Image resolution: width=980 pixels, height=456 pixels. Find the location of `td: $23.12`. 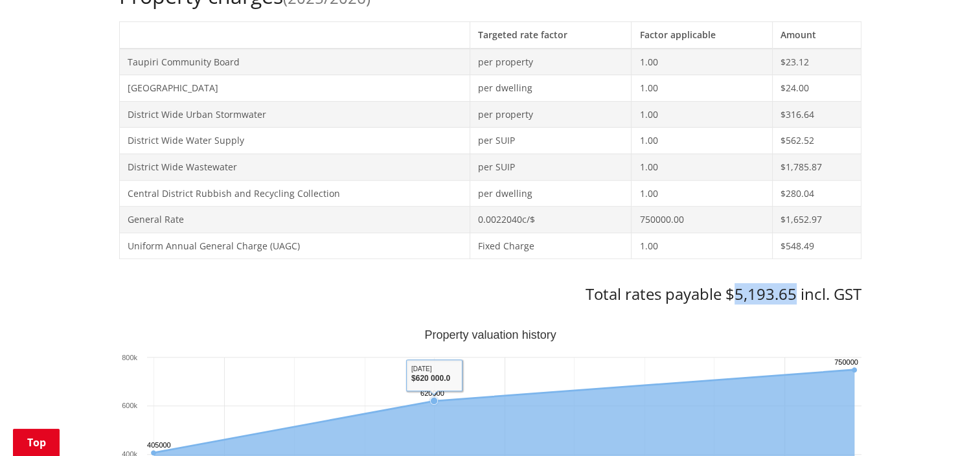

td: $23.12 is located at coordinates (816, 61).